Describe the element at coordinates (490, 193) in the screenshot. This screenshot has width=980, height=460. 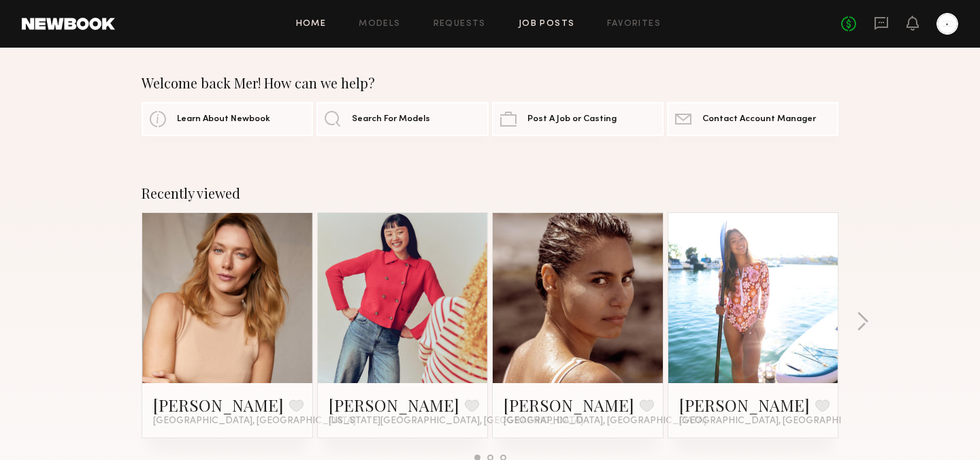
I see `div: Recently viewed` at that location.